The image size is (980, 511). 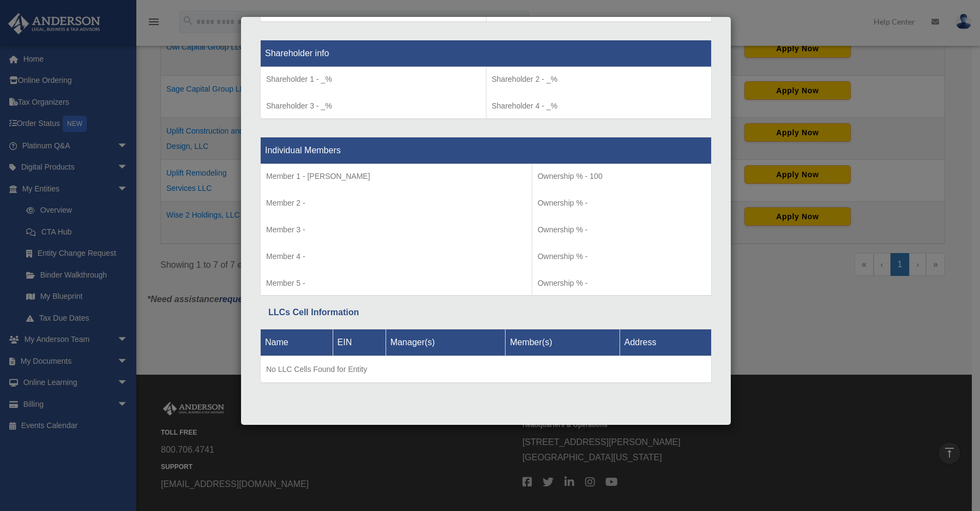 I want to click on th: Address, so click(x=665, y=342).